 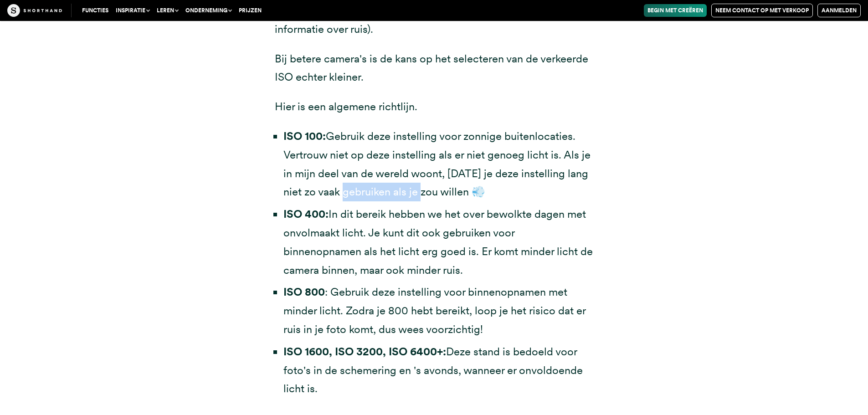 I want to click on a: Functies, so click(x=95, y=11).